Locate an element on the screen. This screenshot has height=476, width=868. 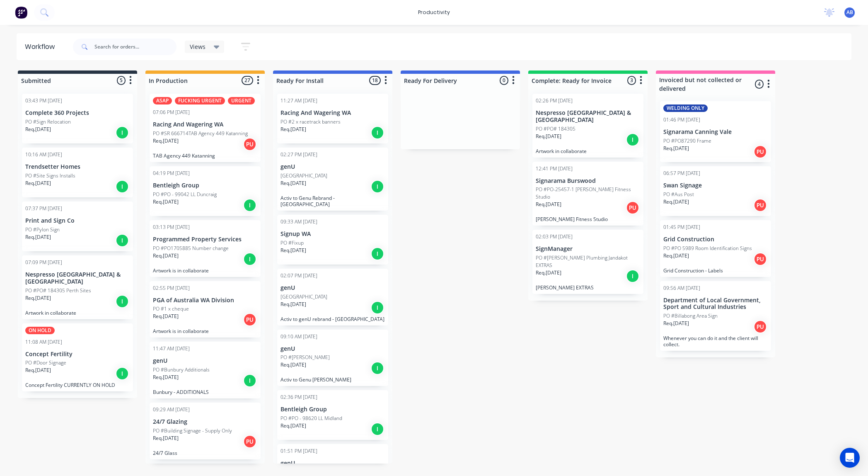
div: FUCKING URGENT is located at coordinates (200, 100).